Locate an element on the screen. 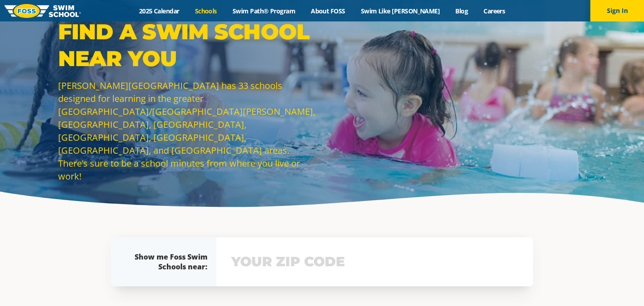 The width and height of the screenshot is (644, 306). a: Blog is located at coordinates (461, 11).